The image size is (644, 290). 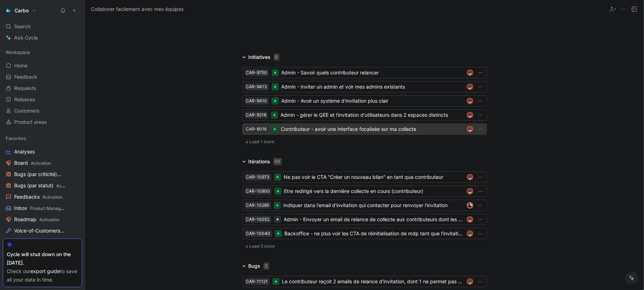 What do you see at coordinates (25, 152) in the screenshot?
I see `span: Analyses` at bounding box center [25, 152].